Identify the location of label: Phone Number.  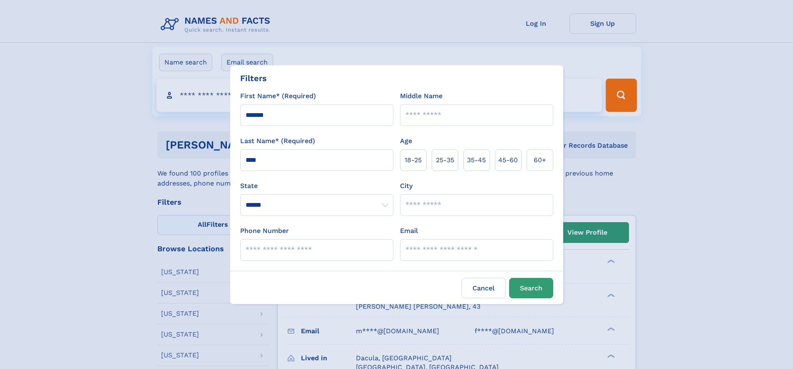
(264, 231).